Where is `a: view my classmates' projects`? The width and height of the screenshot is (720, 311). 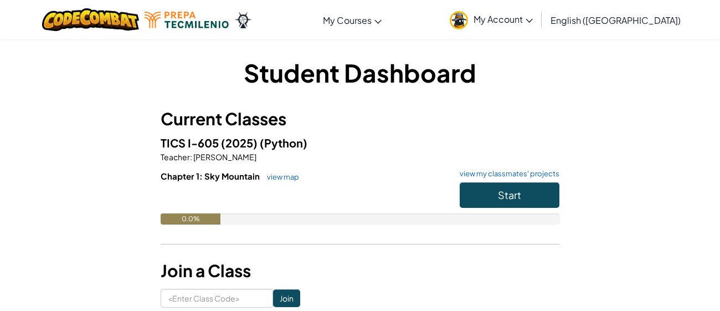
a: view my classmates' projects is located at coordinates (506, 173).